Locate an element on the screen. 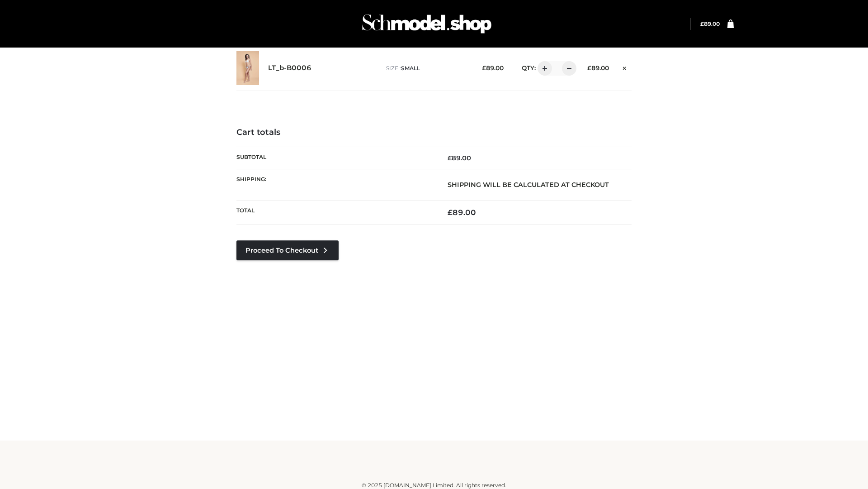  span: SMALL is located at coordinates (410, 68).